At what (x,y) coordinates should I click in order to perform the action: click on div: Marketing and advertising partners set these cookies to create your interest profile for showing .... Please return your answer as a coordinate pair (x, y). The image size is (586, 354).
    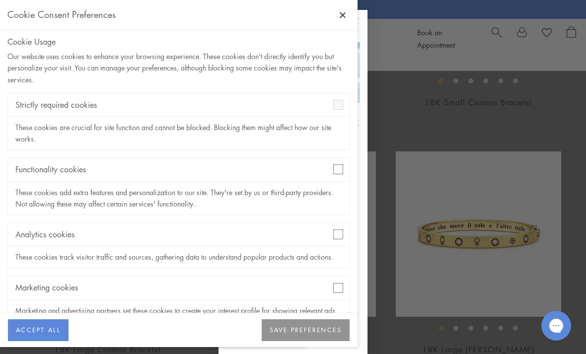
    Looking at the image, I should click on (179, 316).